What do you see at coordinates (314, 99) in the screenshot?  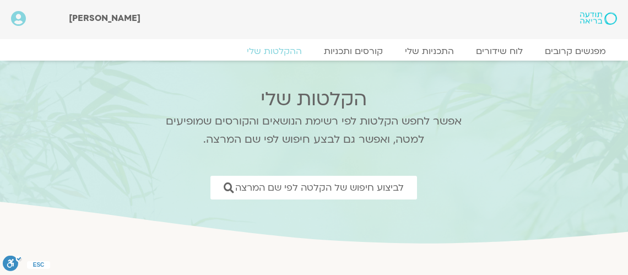 I see `h2: הקלטות שלי` at bounding box center [314, 99].